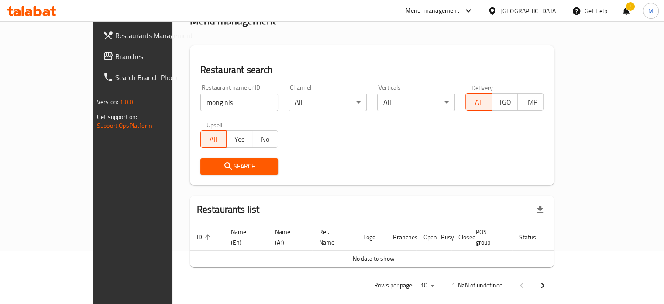 The height and width of the screenshot is (304, 664). I want to click on p: Rows per page:, so click(394, 285).